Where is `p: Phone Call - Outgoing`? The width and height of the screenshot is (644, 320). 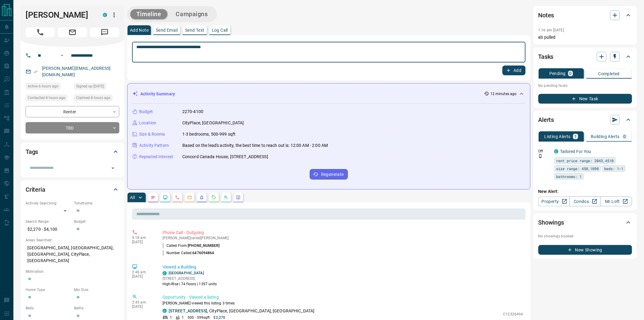
p: Phone Call - Outgoing is located at coordinates (342, 233).